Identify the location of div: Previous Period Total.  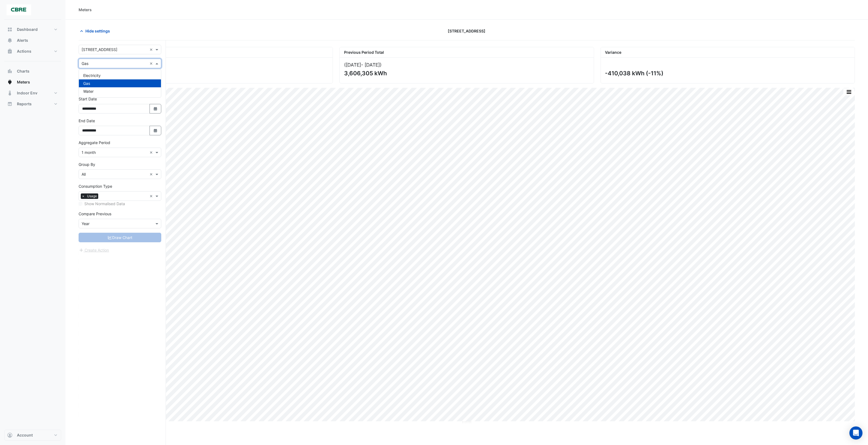
(466, 52).